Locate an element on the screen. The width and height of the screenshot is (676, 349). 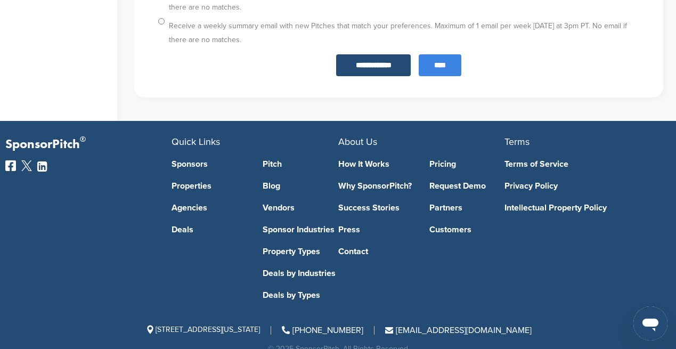
span: About Us is located at coordinates (358, 142).